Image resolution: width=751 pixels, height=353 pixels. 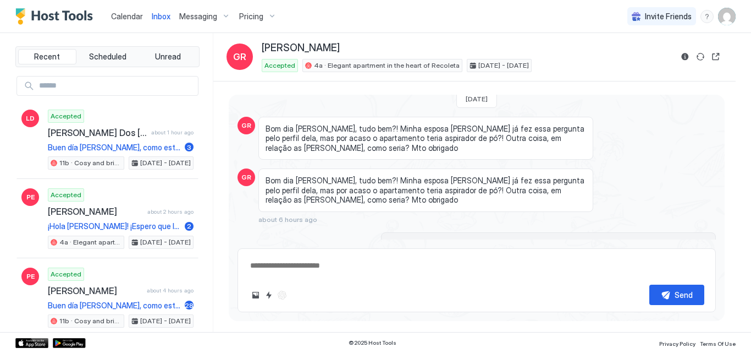 What do you see at coordinates (57, 17) in the screenshot?
I see `a: Host Tools Logo` at bounding box center [57, 17].